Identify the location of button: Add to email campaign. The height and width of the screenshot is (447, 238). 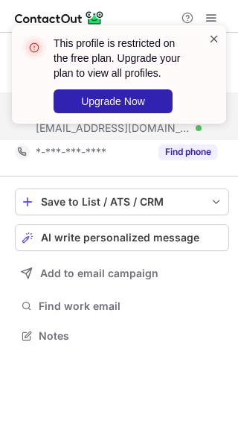
(122, 273).